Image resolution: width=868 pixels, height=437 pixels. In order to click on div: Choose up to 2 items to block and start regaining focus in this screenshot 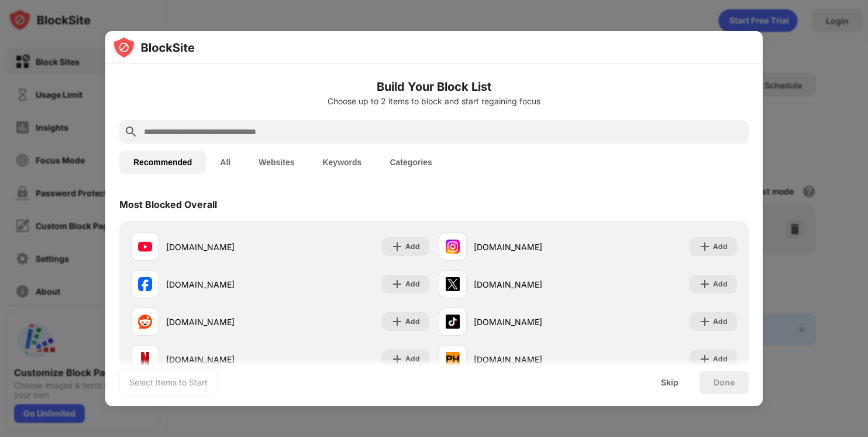, I will do `click(434, 101)`.